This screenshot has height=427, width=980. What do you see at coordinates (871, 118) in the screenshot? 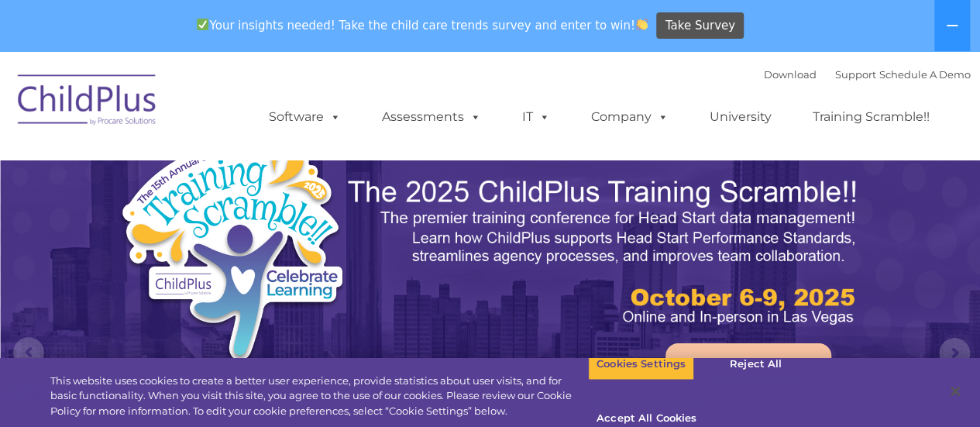
I see `a: Training Scramble!!` at bounding box center [871, 118].